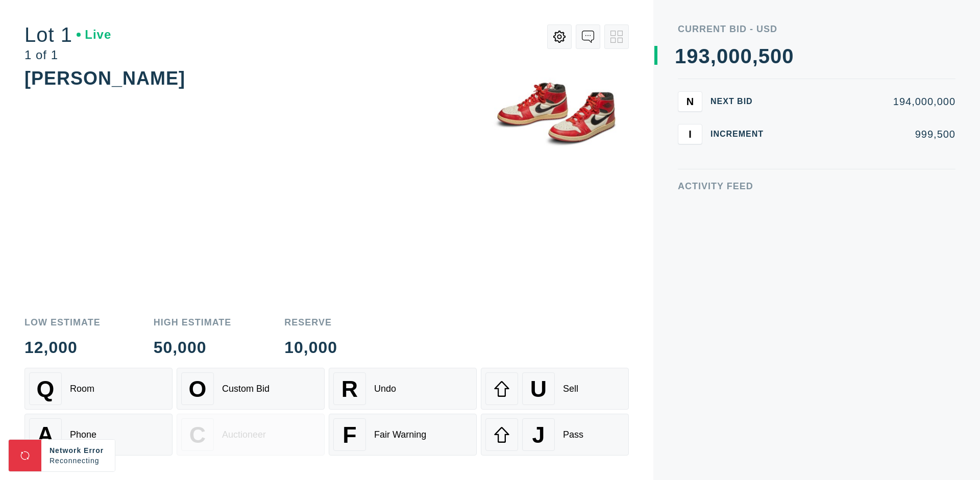 Image resolution: width=980 pixels, height=480 pixels. I want to click on div: 3, so click(704, 56).